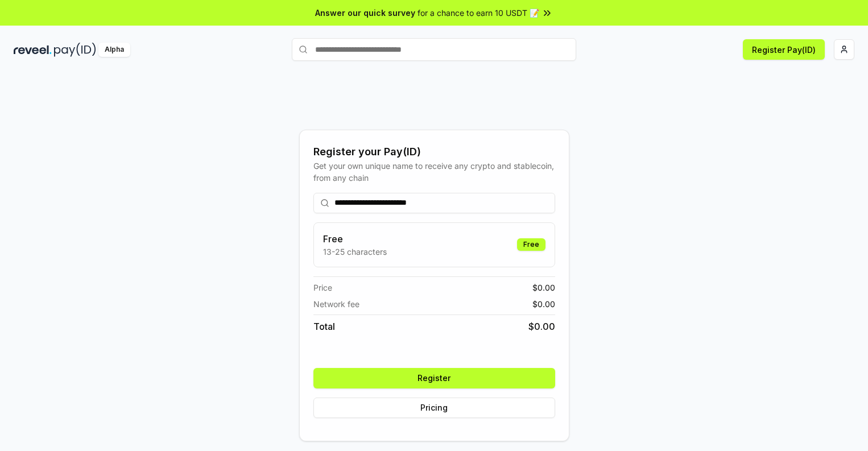 This screenshot has width=868, height=451. I want to click on span: Price, so click(323, 287).